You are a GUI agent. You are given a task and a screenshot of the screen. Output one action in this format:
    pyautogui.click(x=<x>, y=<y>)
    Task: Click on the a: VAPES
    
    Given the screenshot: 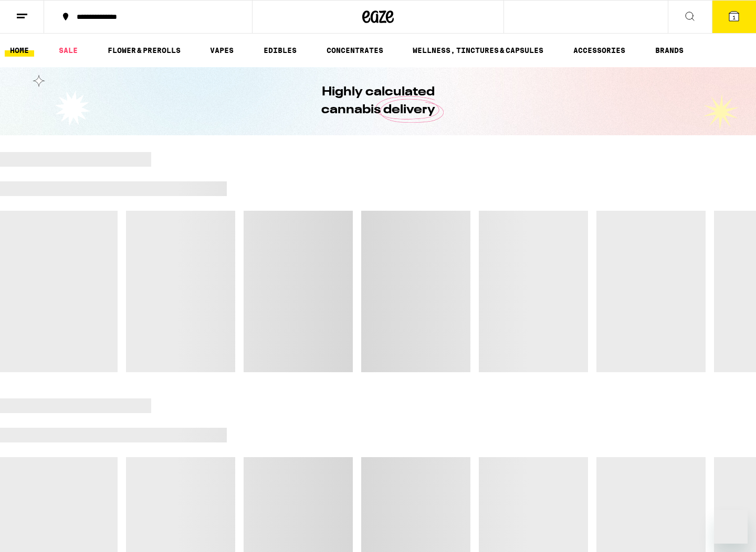 What is the action you would take?
    pyautogui.click(x=222, y=50)
    